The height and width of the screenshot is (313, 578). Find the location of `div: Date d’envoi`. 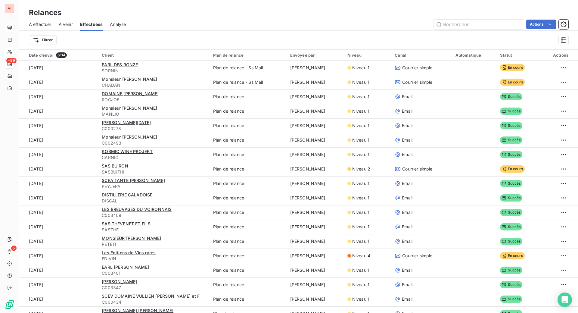

div: Date d’envoi is located at coordinates (62, 55).